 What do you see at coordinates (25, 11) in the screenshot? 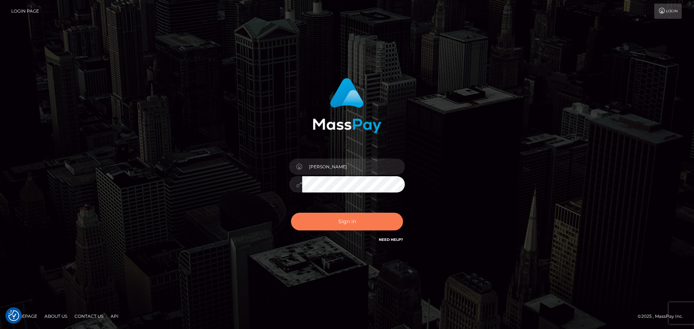
I see `a: Login Page` at bounding box center [25, 11].